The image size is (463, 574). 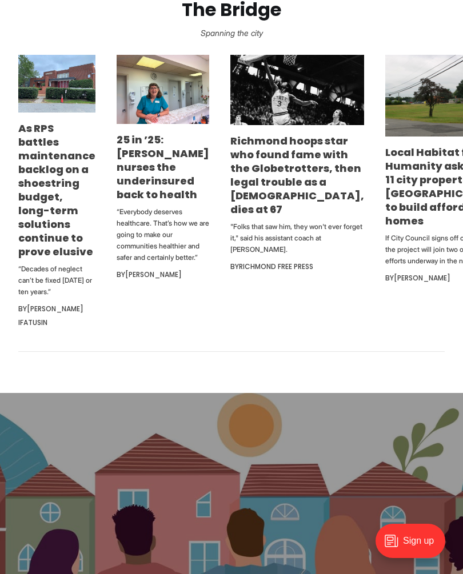 What do you see at coordinates (276, 266) in the screenshot?
I see `a: Richmond Free Press` at bounding box center [276, 266].